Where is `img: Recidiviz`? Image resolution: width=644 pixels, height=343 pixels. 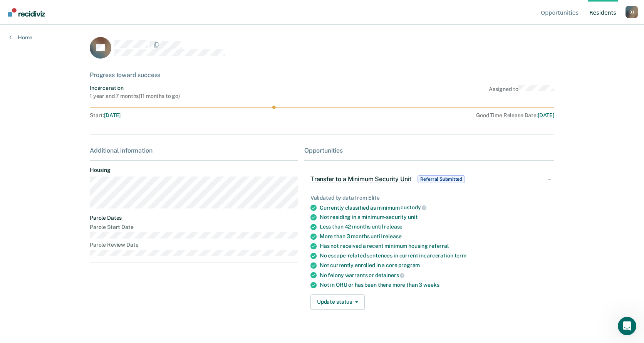 img: Recidiviz is located at coordinates (26, 12).